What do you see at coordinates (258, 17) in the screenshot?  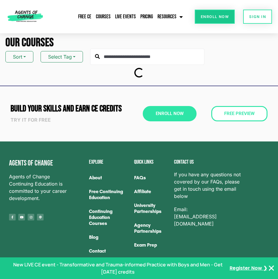 I see `span: SIGN IN` at bounding box center [258, 17].